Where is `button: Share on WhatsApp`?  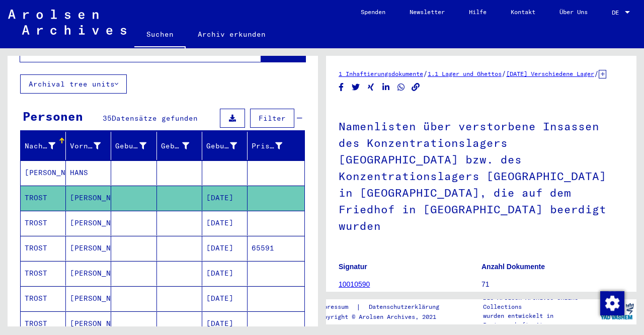 button: Share on WhatsApp is located at coordinates (400, 87).